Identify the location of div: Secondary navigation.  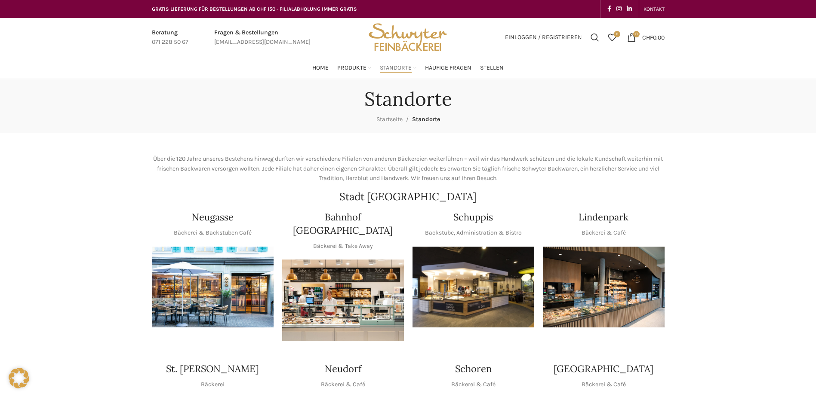
(654, 9).